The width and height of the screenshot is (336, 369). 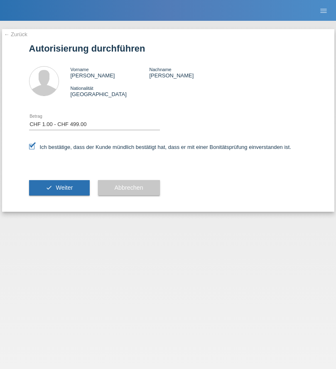 What do you see at coordinates (324, 10) in the screenshot?
I see `a: menu` at bounding box center [324, 10].